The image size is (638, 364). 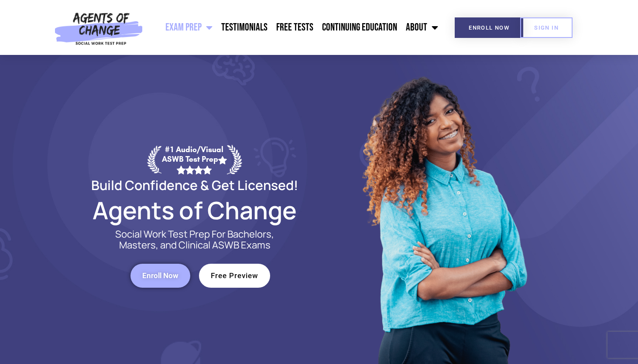 What do you see at coordinates (234, 276) in the screenshot?
I see `a: Free Preview` at bounding box center [234, 276].